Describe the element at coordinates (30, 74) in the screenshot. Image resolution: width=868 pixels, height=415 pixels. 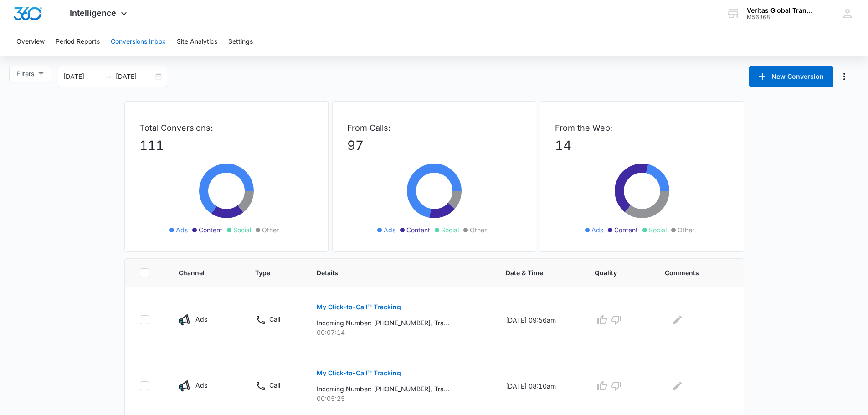
I see `button: Filters` at that location.